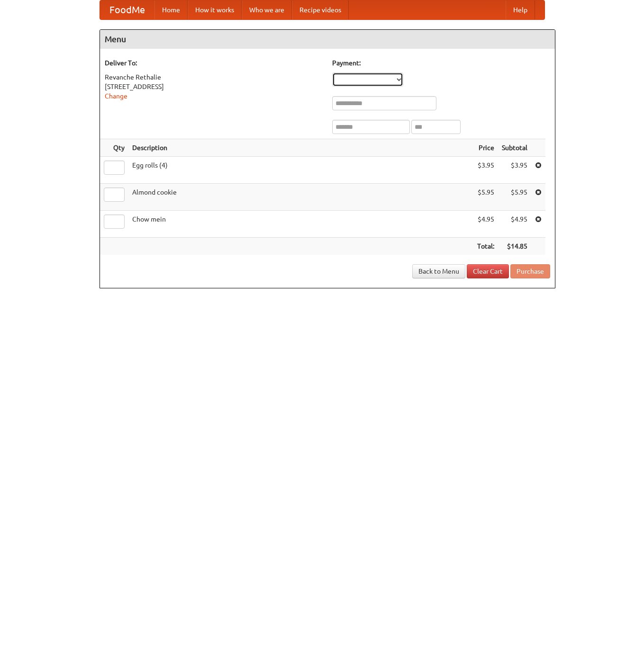  What do you see at coordinates (441, 63) in the screenshot?
I see `h5: Payment:` at bounding box center [441, 63].